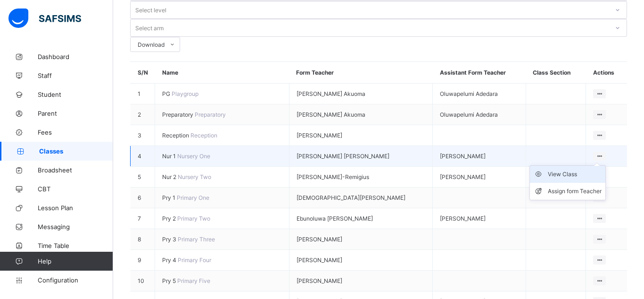 The height and width of the screenshot is (299, 644). What do you see at coordinates (194, 218) in the screenshot?
I see `span: Primary Two` at bounding box center [194, 218].